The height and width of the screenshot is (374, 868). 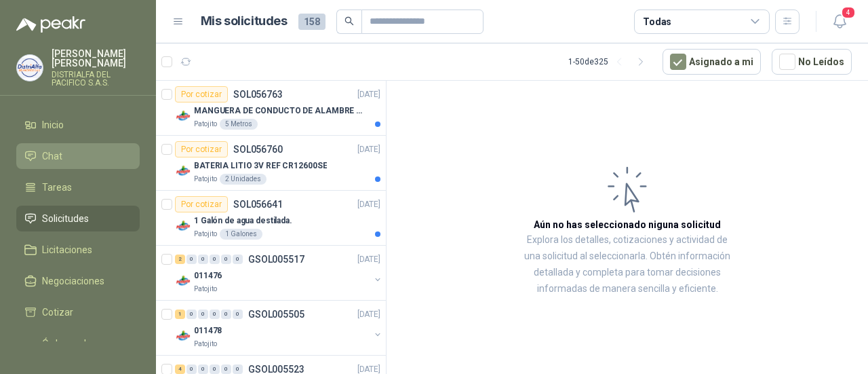 What do you see at coordinates (52, 156) in the screenshot?
I see `span: Chat` at bounding box center [52, 156].